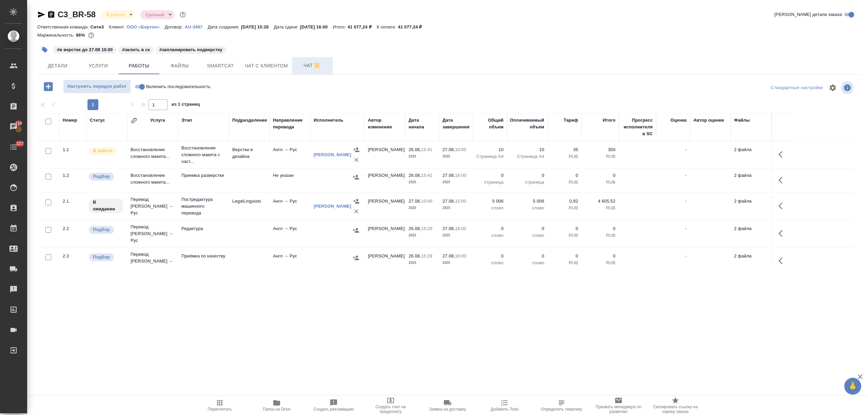  I want to click on div: Исполнитель, so click(328, 121).